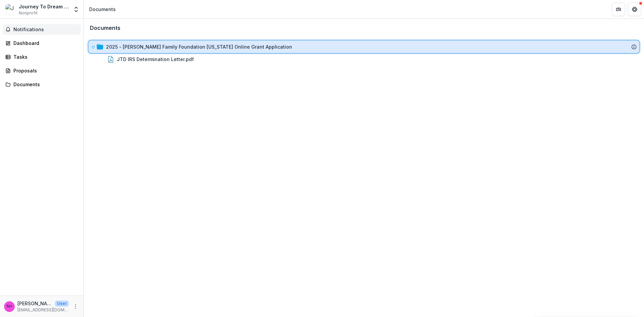  Describe the element at coordinates (635, 9) in the screenshot. I see `button: Get Help` at that location.